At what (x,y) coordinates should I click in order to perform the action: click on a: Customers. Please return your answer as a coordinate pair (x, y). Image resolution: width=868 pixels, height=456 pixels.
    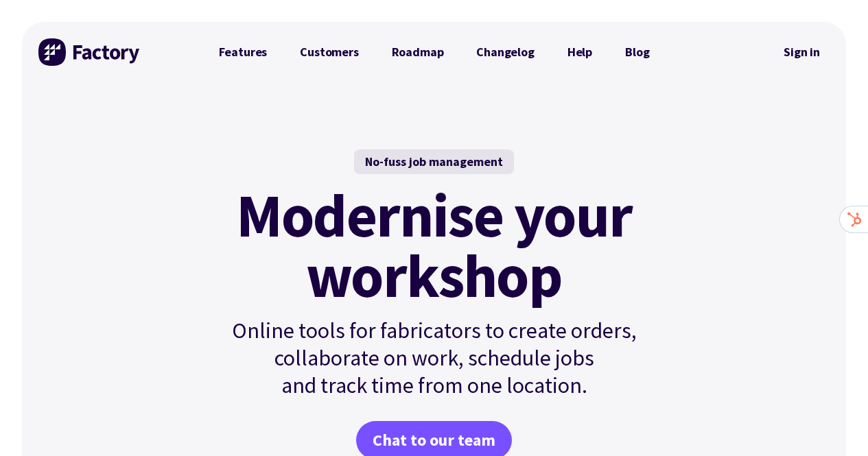
    Looking at the image, I should click on (329, 52).